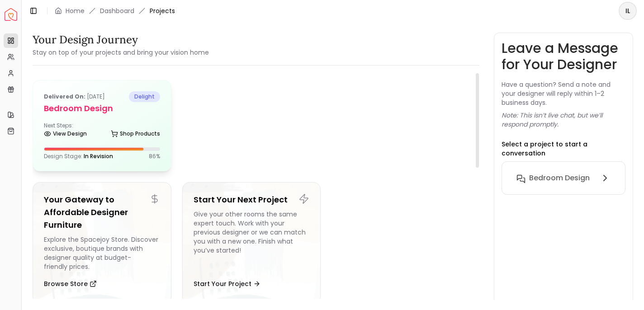  Describe the element at coordinates (115, 11) in the screenshot. I see `nav: breadcrumb` at that location.